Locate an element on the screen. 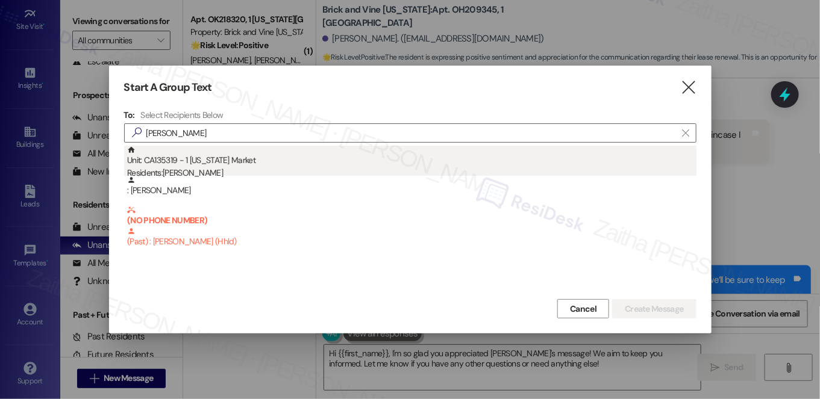 The height and width of the screenshot is (399, 820). h3: Start A Group Text is located at coordinates (168, 87).